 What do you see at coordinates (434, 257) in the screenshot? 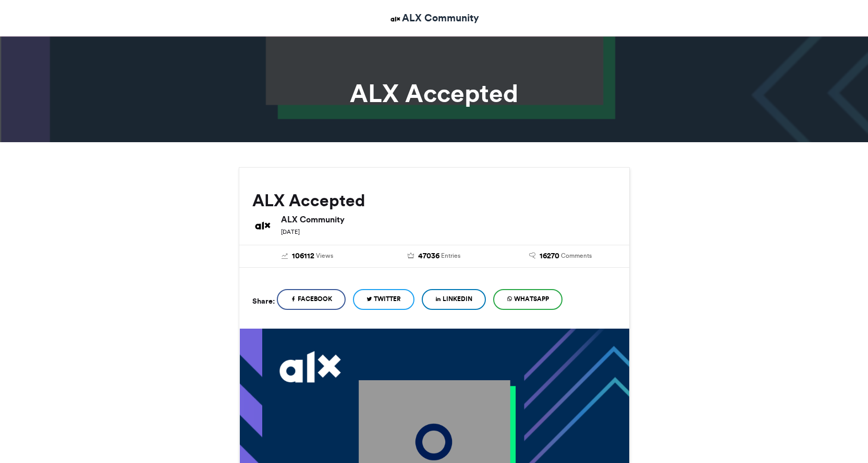
I see `a: 47036 Entries` at bounding box center [434, 257].